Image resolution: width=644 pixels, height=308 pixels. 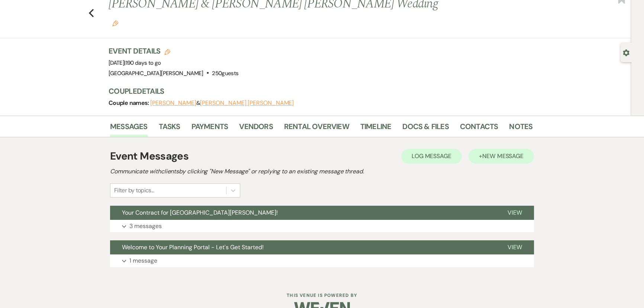 I want to click on span: Welcome to Your Planning Portal - Let's Get Started!, so click(x=192, y=247).